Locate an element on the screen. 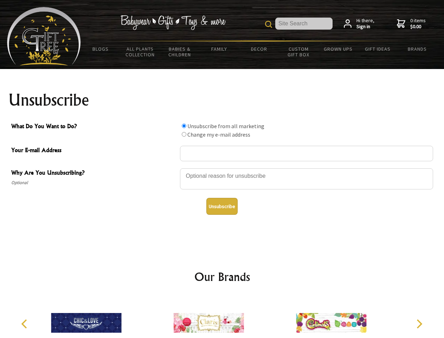  button: Previous is located at coordinates (25, 324).